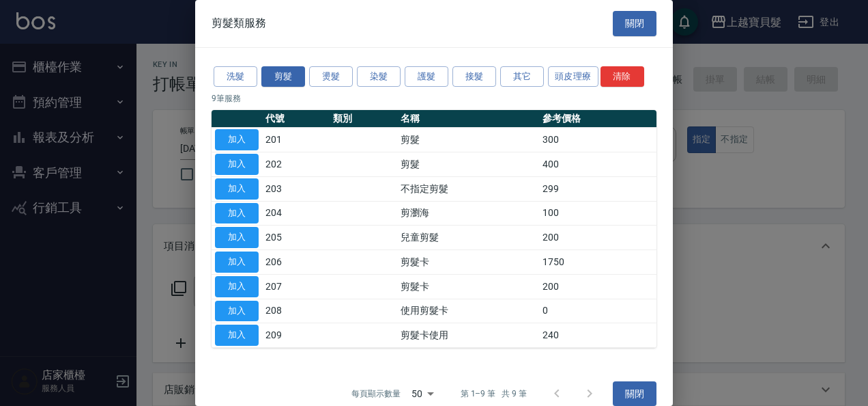 The image size is (868, 406). Describe the element at coordinates (573, 76) in the screenshot. I see `button: 頭皮理療` at that location.